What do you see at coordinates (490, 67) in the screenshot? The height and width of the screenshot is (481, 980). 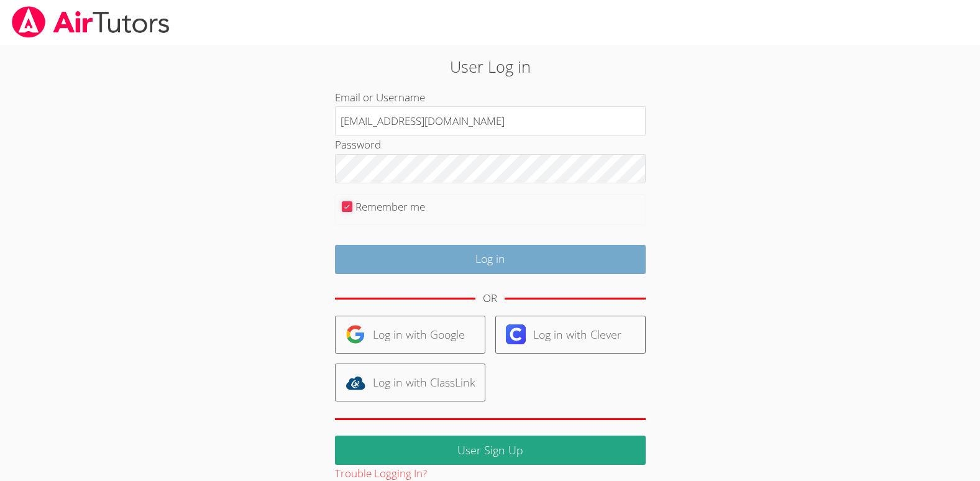 I see `h2: User Log in` at bounding box center [490, 67].